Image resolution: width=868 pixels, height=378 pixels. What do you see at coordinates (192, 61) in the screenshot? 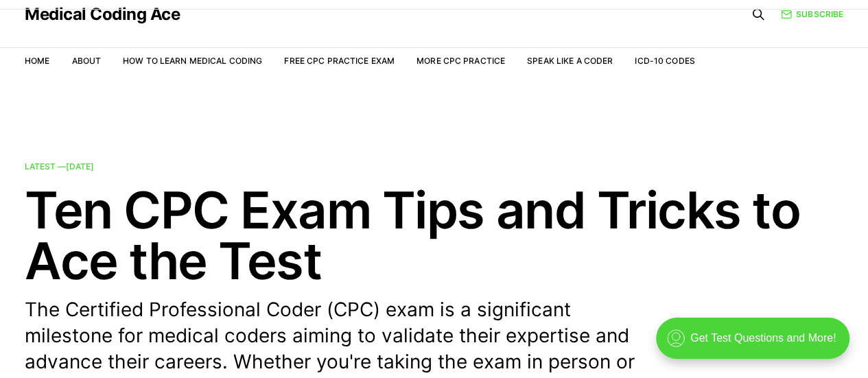
I see `a: How to Learn Medical Coding` at bounding box center [192, 61].